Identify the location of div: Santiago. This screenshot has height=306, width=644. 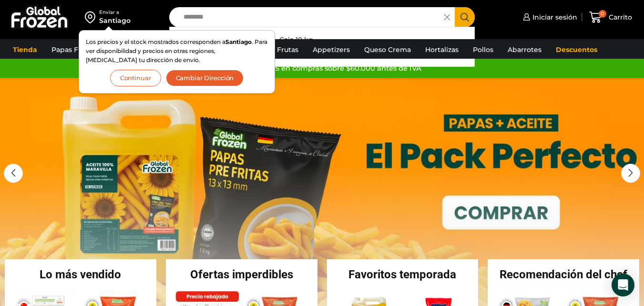
(115, 21).